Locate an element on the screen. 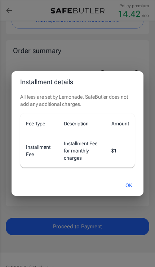 The height and width of the screenshot is (267, 155). td: $1 is located at coordinates (120, 150).